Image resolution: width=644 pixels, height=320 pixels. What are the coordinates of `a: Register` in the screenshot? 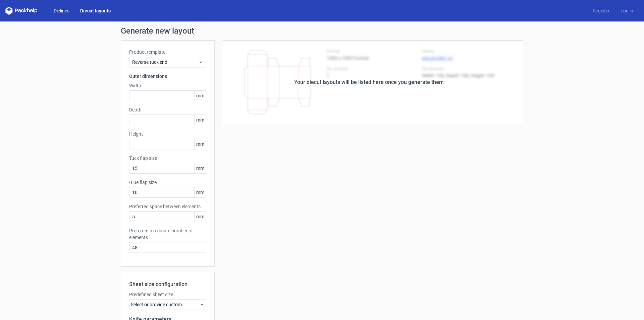 It's located at (601, 11).